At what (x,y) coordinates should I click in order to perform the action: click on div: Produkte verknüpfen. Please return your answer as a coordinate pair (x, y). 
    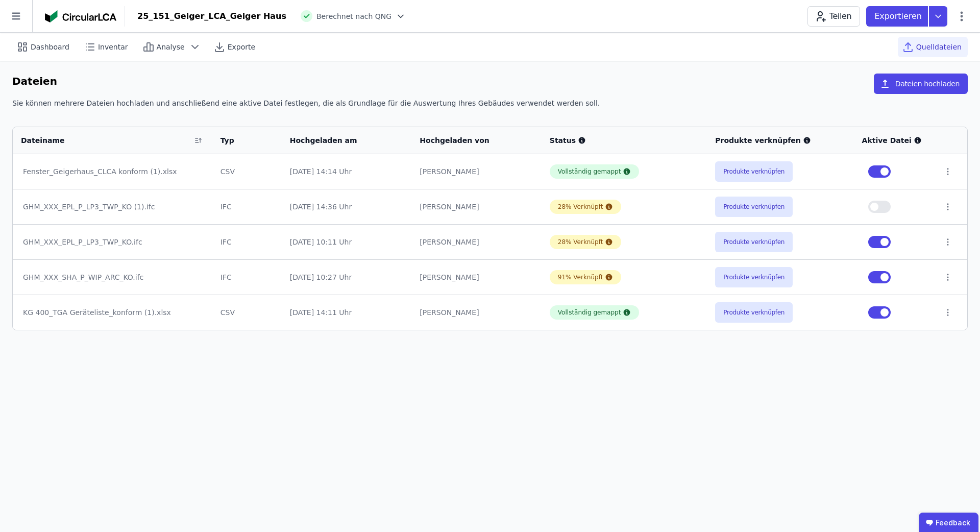
    Looking at the image, I should click on (780, 141).